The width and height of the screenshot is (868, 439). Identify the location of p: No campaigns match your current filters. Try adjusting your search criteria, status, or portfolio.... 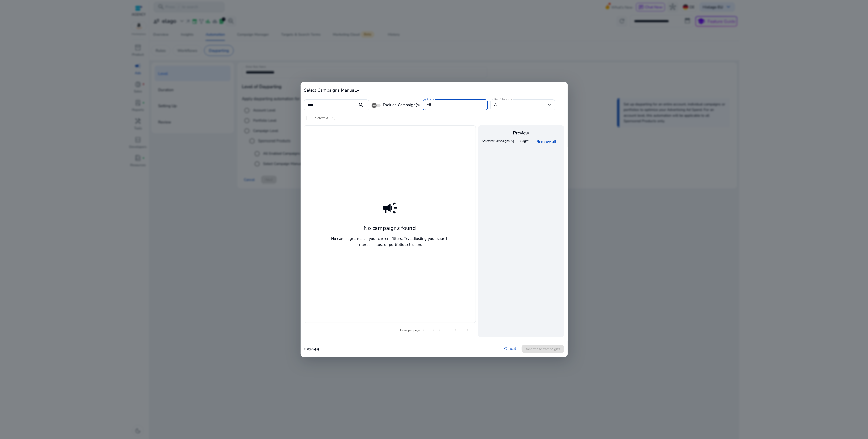
(390, 241).